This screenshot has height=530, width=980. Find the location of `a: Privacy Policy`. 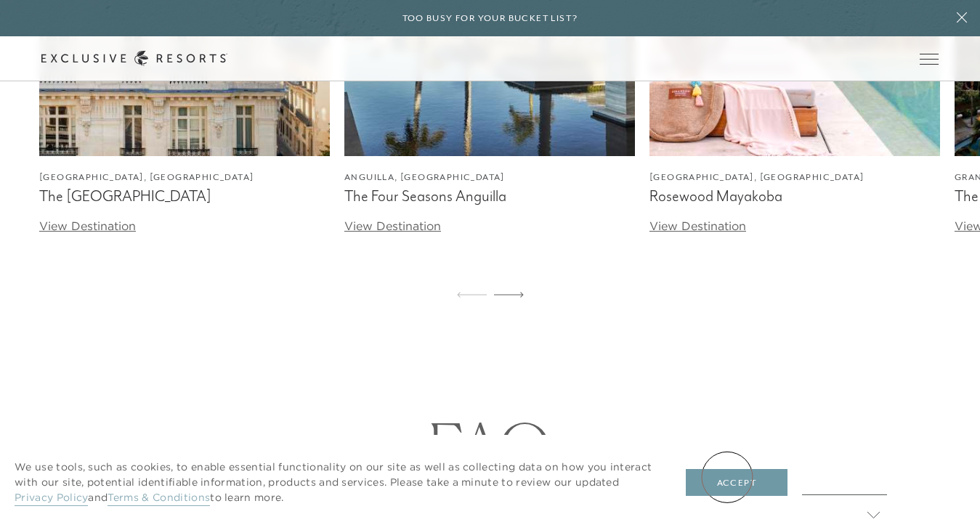

a: Privacy Policy is located at coordinates (51, 498).